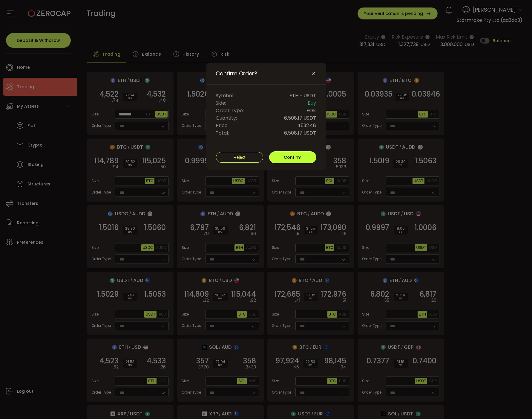  I want to click on span: Quantity:, so click(227, 118).